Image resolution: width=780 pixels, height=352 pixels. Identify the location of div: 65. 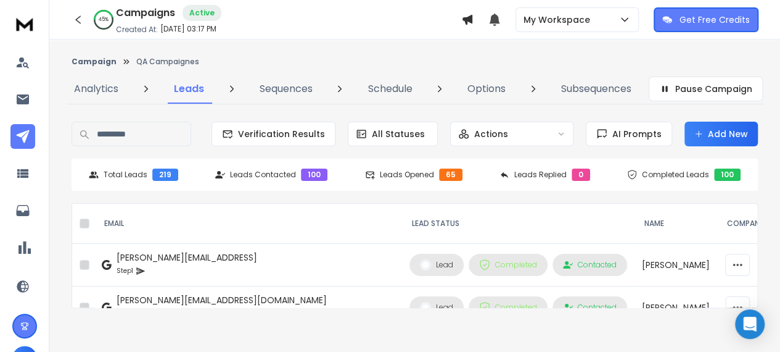
(451, 175).